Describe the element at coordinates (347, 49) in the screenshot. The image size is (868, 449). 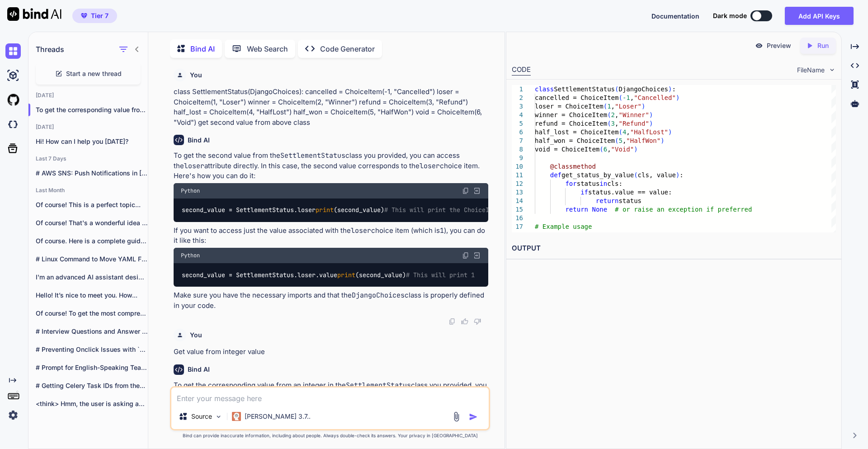
I see `p: Code Generator` at that location.